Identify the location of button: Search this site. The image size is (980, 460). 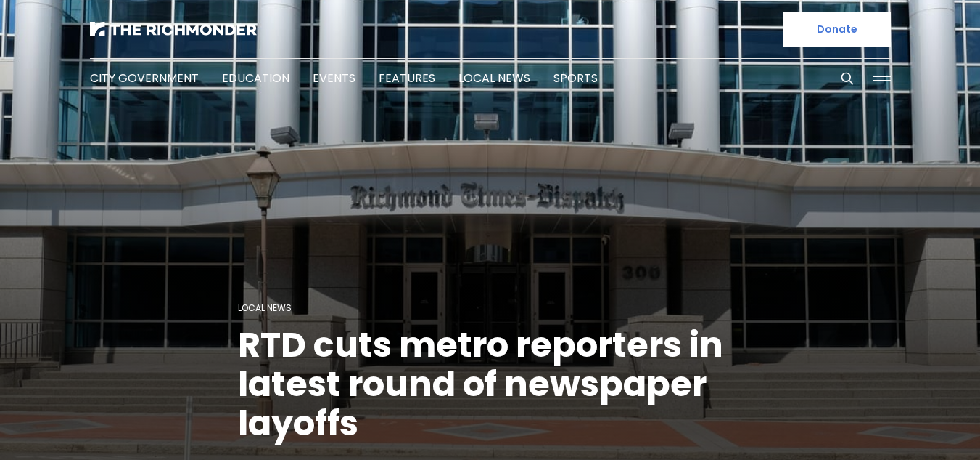
(847, 79).